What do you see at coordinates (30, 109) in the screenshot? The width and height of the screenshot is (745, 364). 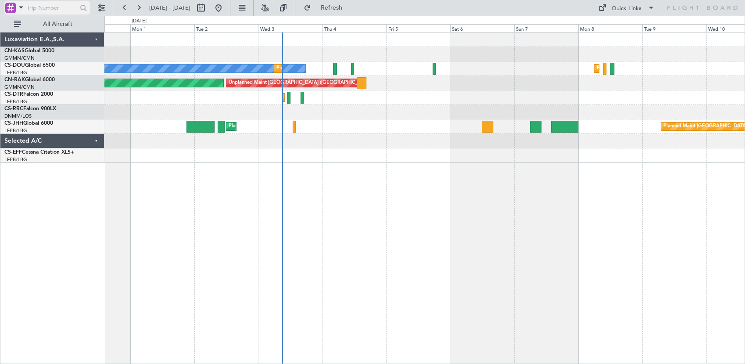 I see `a: CS-RRCFalcon 900LX` at bounding box center [30, 109].